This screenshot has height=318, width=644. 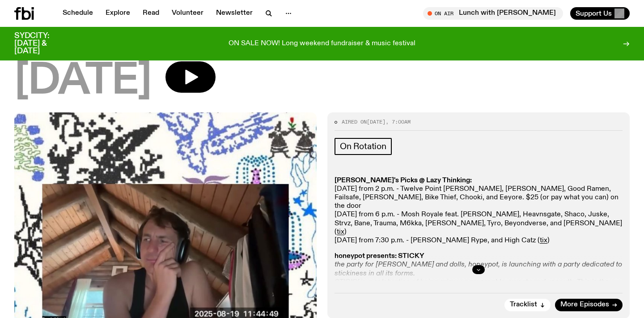 I want to click on span: More Episodes, so click(x=585, y=305).